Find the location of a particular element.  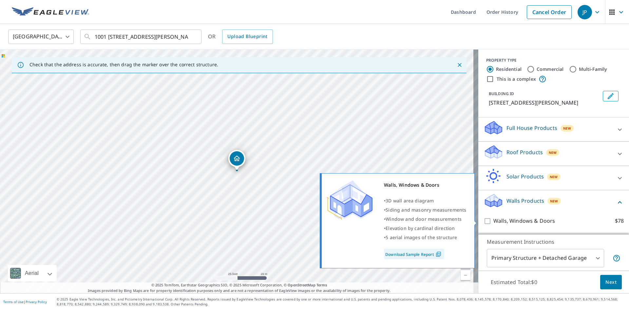

span: 3D wall area diagram is located at coordinates (410, 200).